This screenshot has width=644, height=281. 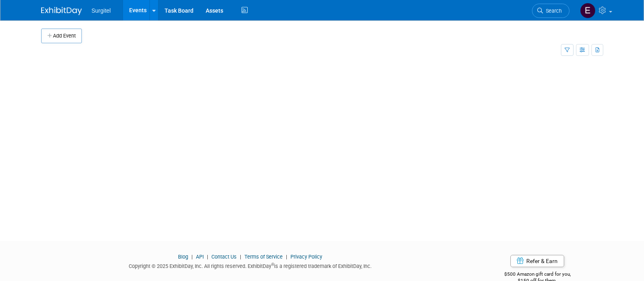 I want to click on img: ExhibitDay, so click(x=61, y=11).